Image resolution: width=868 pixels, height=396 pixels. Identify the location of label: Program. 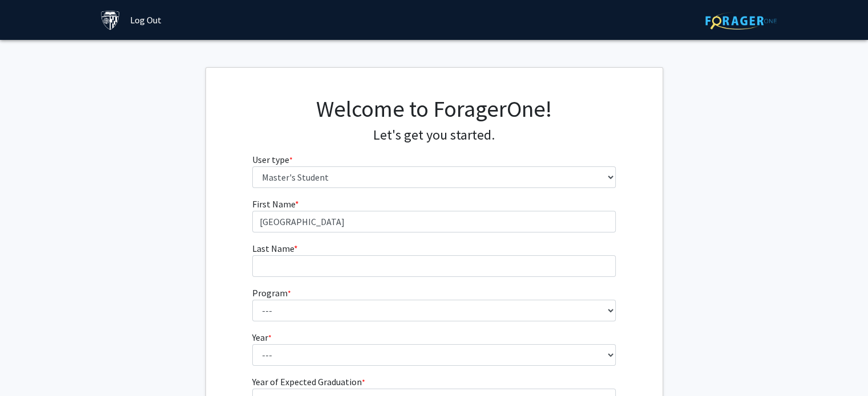
(271, 293).